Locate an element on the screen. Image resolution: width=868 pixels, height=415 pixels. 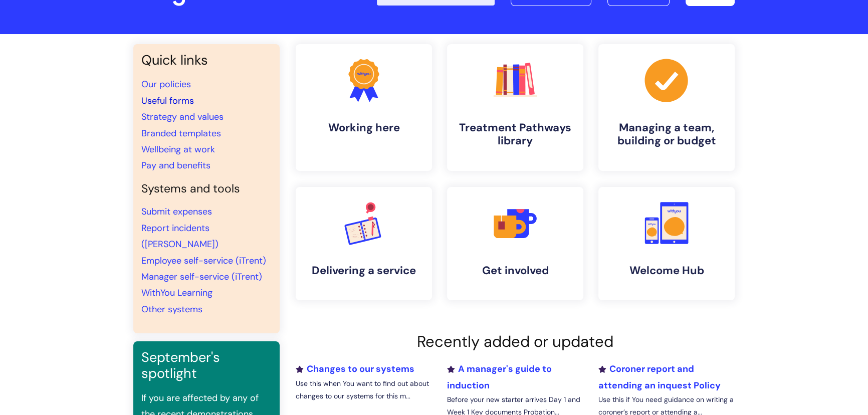
a: Delivering a service is located at coordinates (364, 244).